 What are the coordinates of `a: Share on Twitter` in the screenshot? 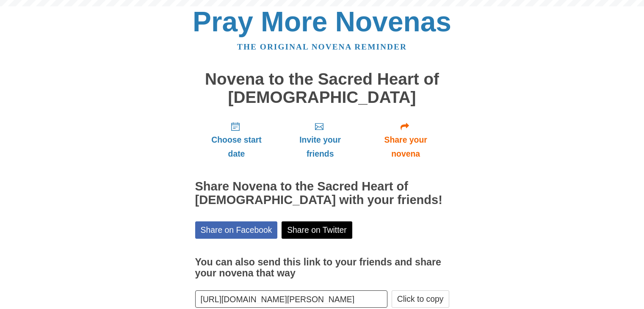 It's located at (317, 230).